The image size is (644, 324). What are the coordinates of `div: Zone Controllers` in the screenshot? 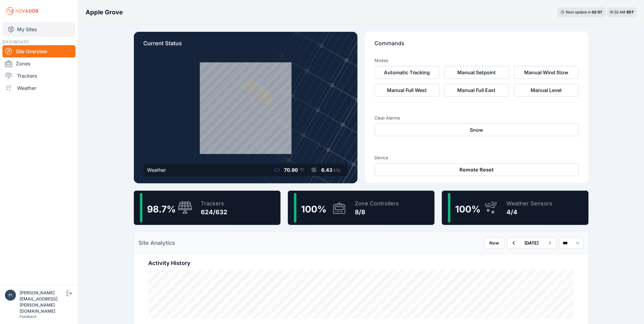 It's located at (377, 203).